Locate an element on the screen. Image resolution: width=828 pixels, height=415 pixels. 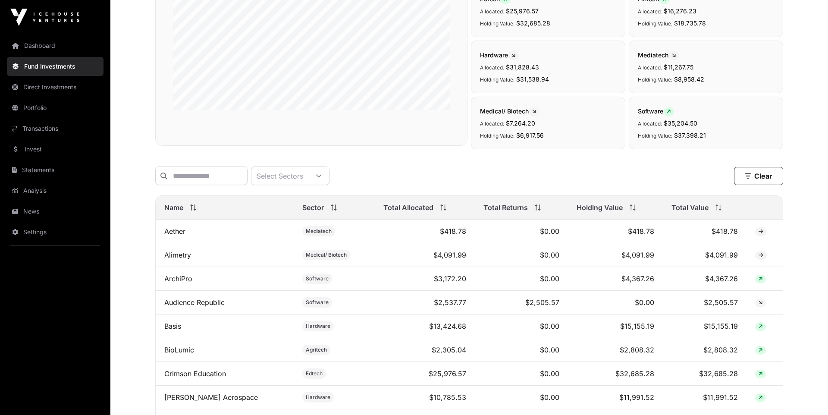
span: $18,735.78 is located at coordinates (690, 23).